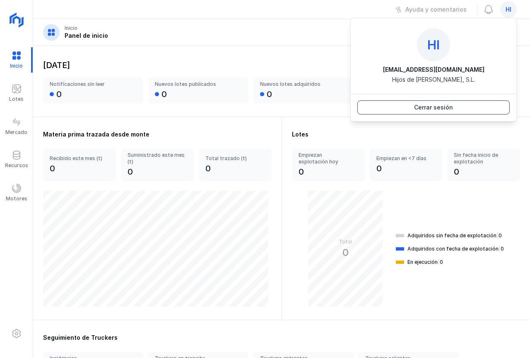 This screenshot has height=358, width=530. What do you see at coordinates (479, 158) in the screenshot?
I see `div: Sin fecha inicio de explotación` at bounding box center [479, 158].